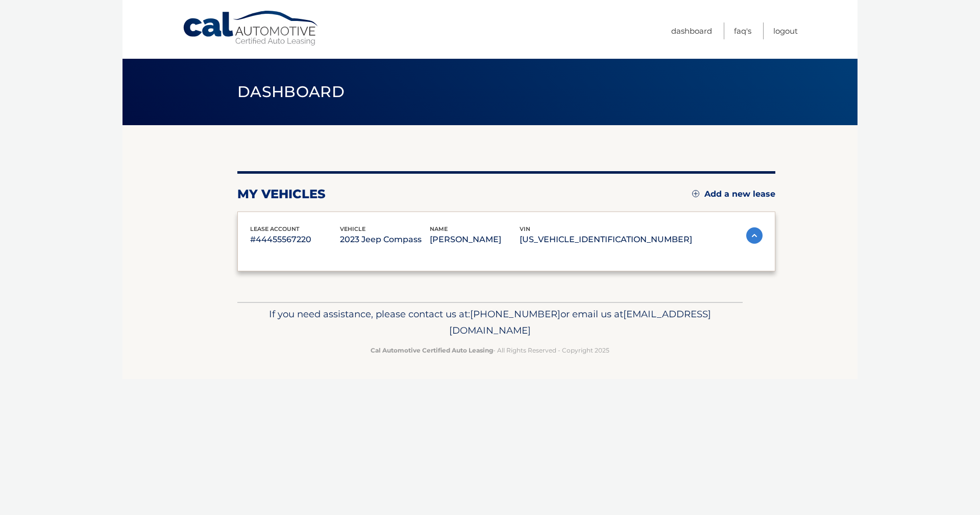  What do you see at coordinates (755, 235) in the screenshot?
I see `img: accordion-active.svg` at bounding box center [755, 235].